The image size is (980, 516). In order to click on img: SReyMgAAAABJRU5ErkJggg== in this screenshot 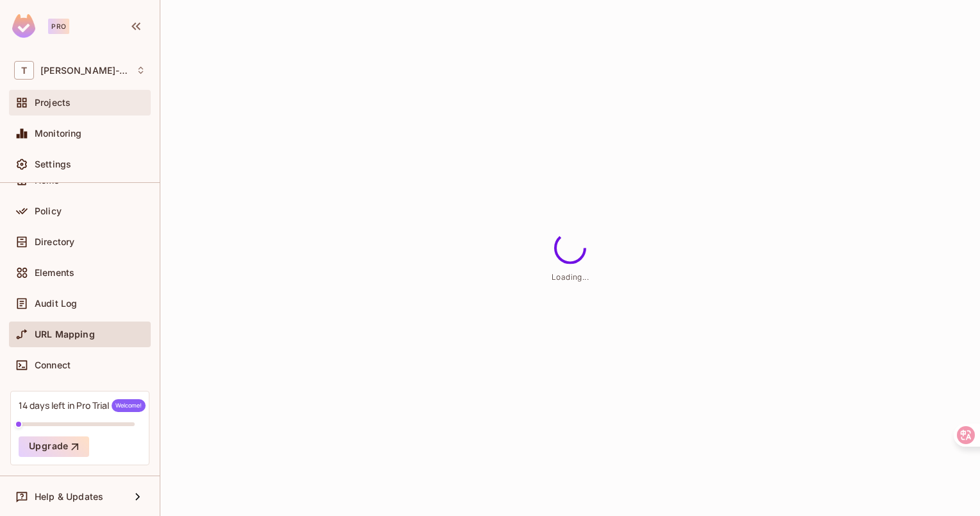, I will do `click(24, 26)`.